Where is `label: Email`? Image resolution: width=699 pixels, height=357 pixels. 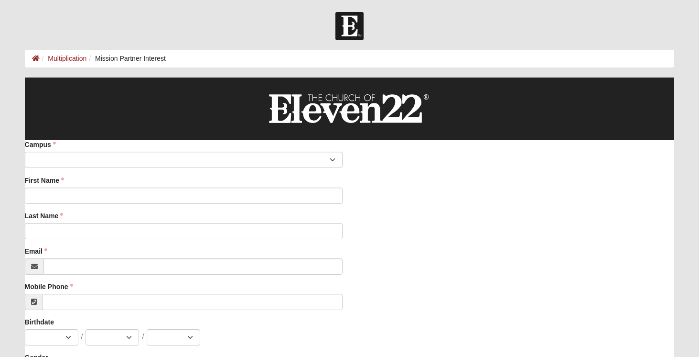
label: Email is located at coordinates (36, 251).